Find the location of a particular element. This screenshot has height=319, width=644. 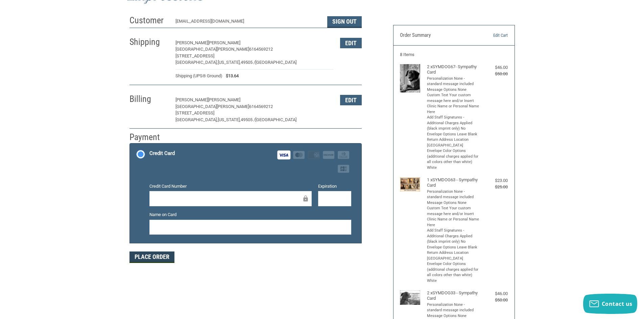

button: Sign Out is located at coordinates (345, 22).